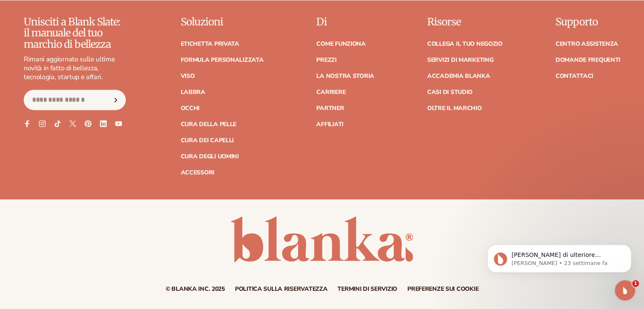 This screenshot has height=309, width=644. Describe the element at coordinates (281, 289) in the screenshot. I see `a: Politica sulla riservatezza` at that location.